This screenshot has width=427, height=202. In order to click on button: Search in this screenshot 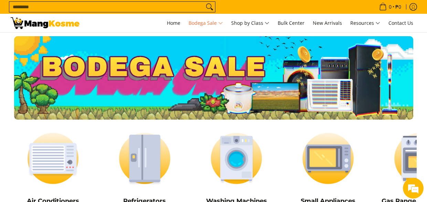, I will do `click(210, 7)`.